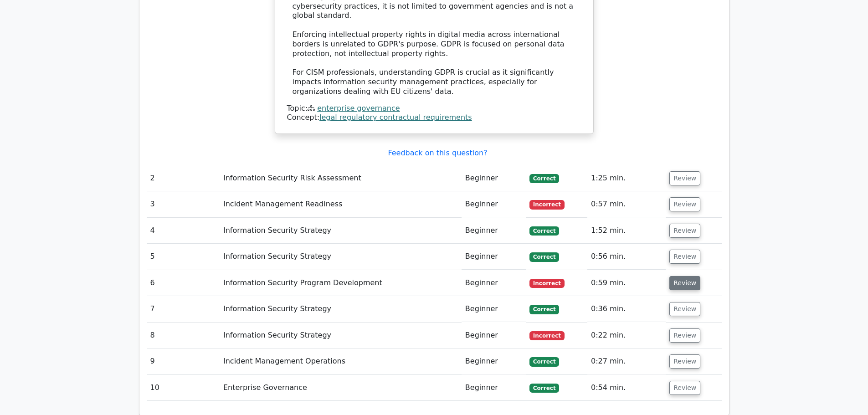  Describe the element at coordinates (627, 309) in the screenshot. I see `td: 0:36 min.` at that location.